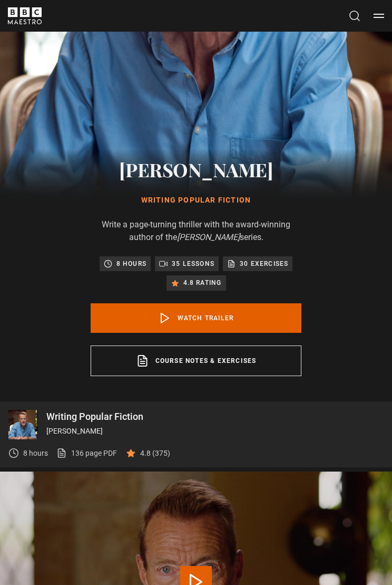  What do you see at coordinates (196, 231) in the screenshot?
I see `p: Write a page-turning thriller with the award-winning author of the series.` at bounding box center [196, 231].